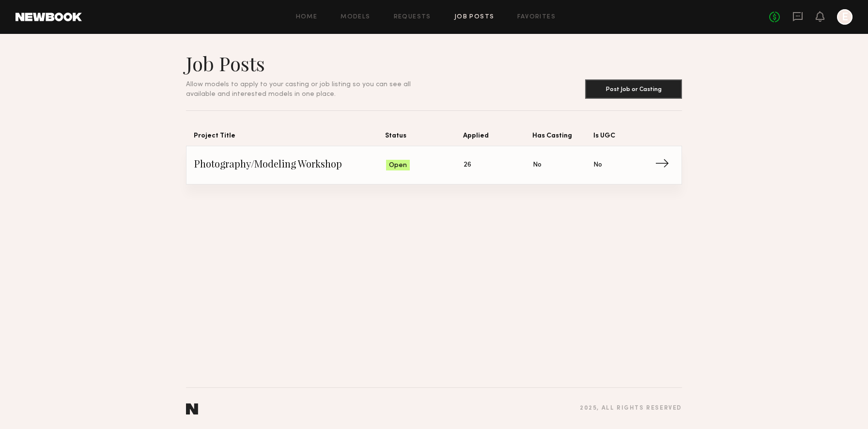 The image size is (868, 429). What do you see at coordinates (563, 138) in the screenshot?
I see `span: Has Casting` at bounding box center [563, 138].